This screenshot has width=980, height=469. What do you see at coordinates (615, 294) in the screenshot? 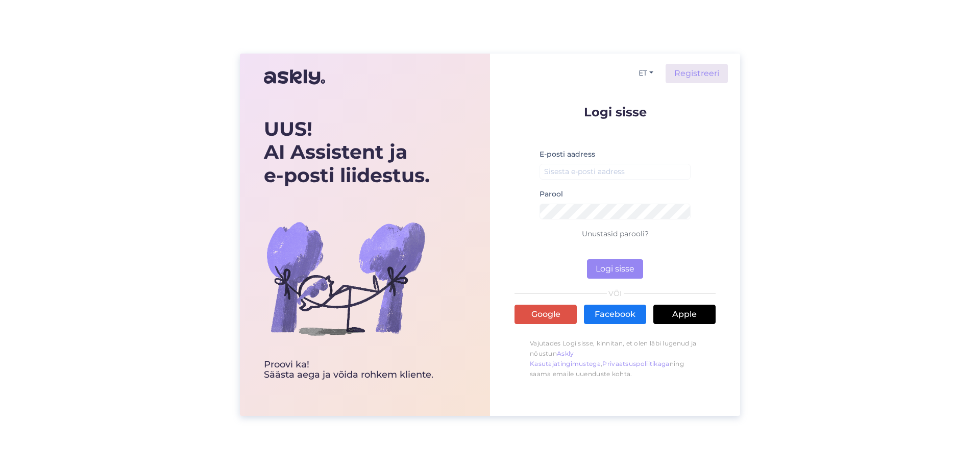
I see `span: VÕI` at bounding box center [615, 294].